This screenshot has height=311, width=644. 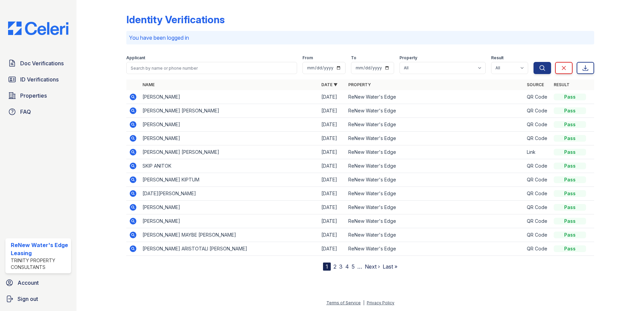 What do you see at coordinates (354, 58) in the screenshot?
I see `label: To` at bounding box center [354, 58].